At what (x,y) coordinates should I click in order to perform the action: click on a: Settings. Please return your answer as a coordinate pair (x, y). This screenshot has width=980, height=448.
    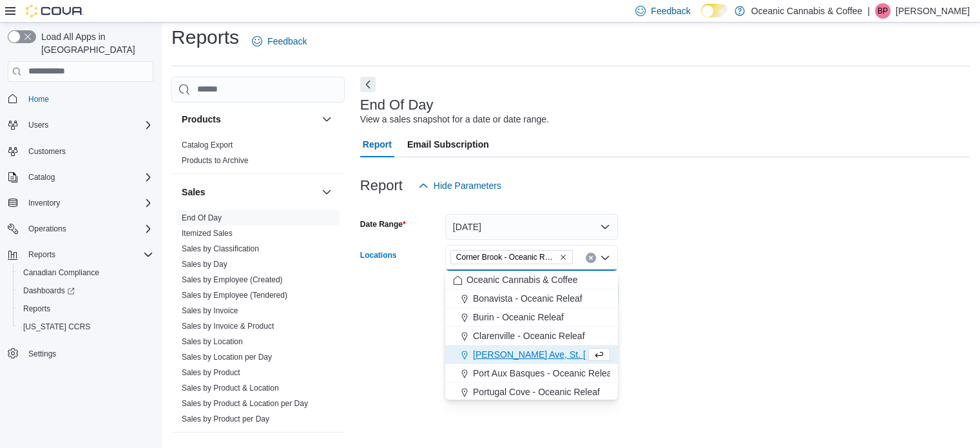
    Looking at the image, I should click on (42, 354).